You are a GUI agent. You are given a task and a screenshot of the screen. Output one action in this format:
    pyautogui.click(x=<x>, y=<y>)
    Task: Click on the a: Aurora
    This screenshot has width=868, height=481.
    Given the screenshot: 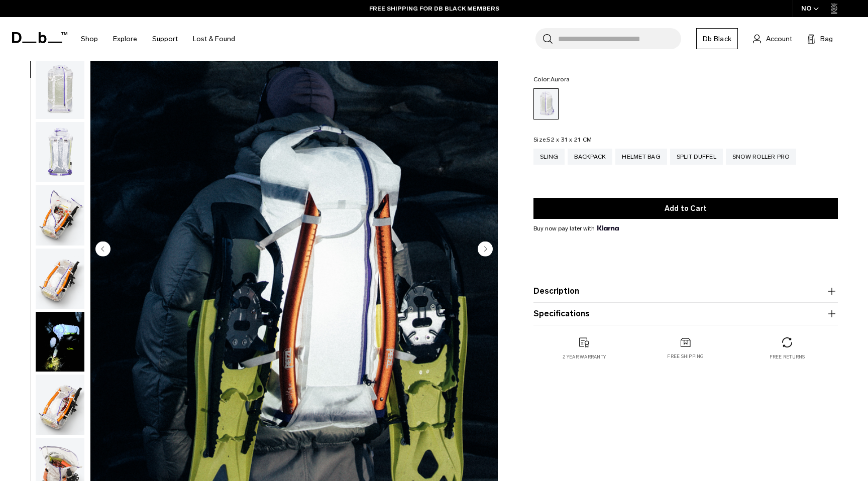 What is the action you would take?
    pyautogui.click(x=546, y=104)
    